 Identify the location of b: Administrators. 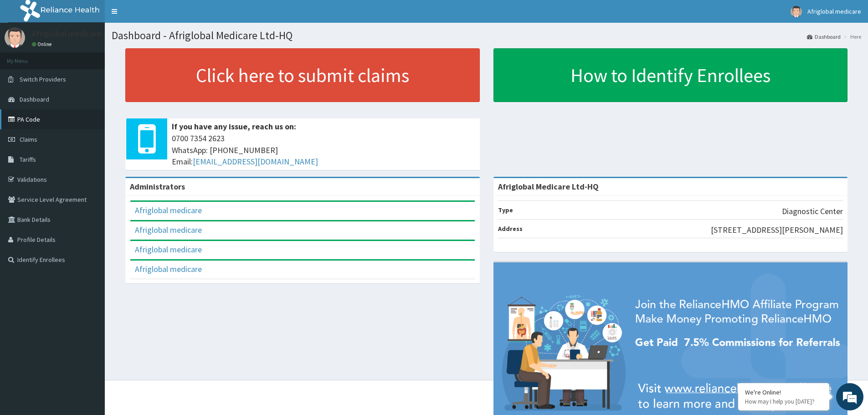
(157, 186).